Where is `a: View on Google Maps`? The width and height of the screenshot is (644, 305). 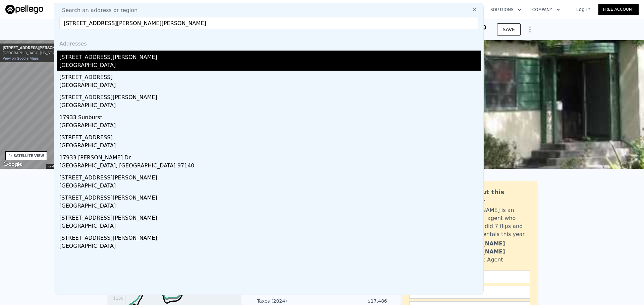
a: View on Google Maps is located at coordinates (21, 58).